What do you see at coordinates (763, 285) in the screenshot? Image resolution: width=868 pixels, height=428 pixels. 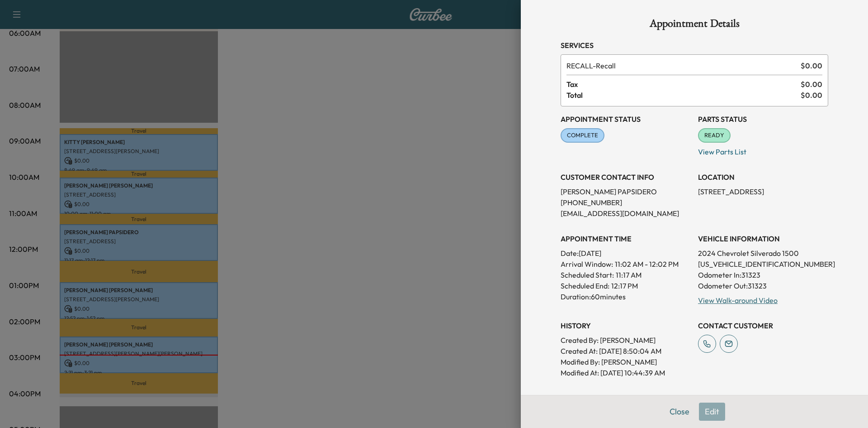 I see `p: Odometer Out: 31323` at bounding box center [763, 285].